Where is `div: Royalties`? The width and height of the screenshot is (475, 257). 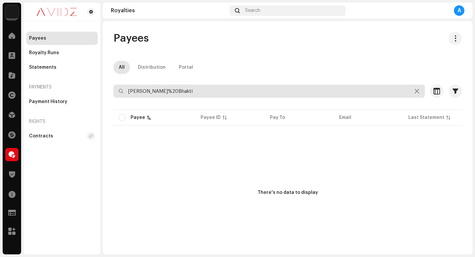 div: Royalties is located at coordinates (169, 11).